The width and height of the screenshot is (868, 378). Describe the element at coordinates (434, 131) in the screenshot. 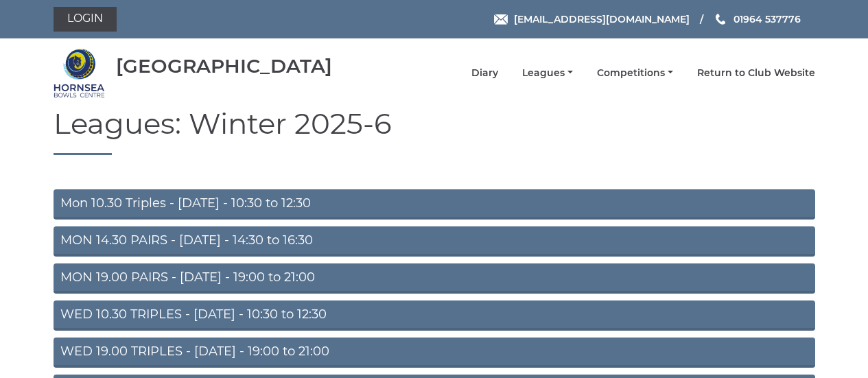

I see `h1: Leagues: Winter 2025-6` at that location.